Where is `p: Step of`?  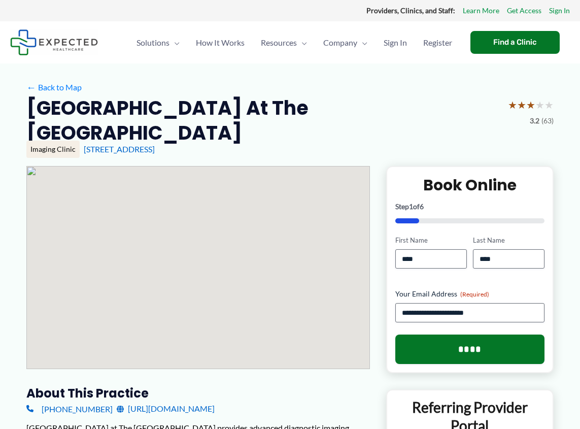 p: Step of is located at coordinates (470, 207).